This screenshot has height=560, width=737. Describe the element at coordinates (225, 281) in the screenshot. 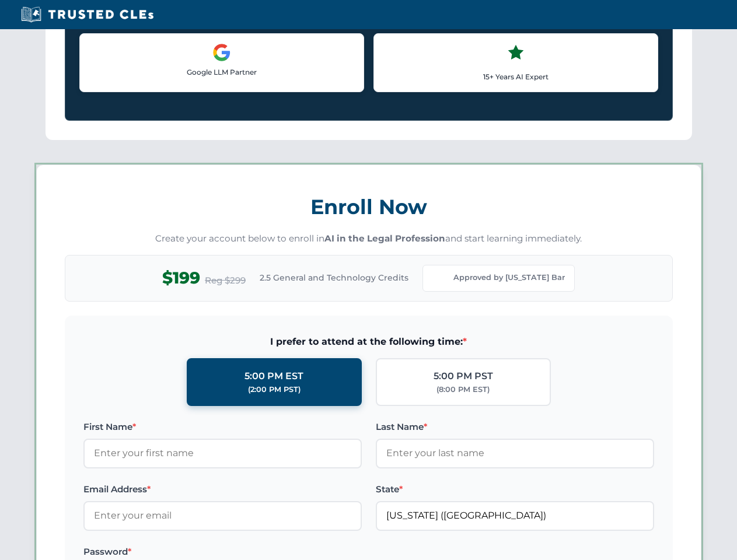

I see `span: Reg $299` at that location.